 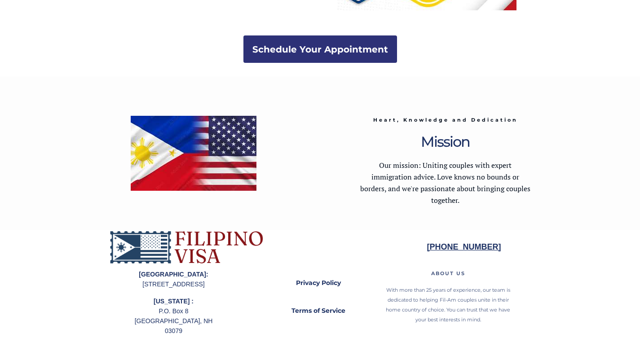 I want to click on span: ABOUT US, so click(x=448, y=273).